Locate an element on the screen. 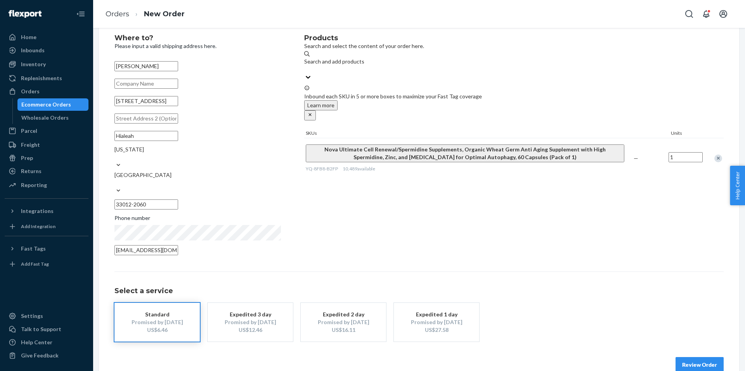 The width and height of the screenshot is (745, 371). input: City is located at coordinates (146, 136).